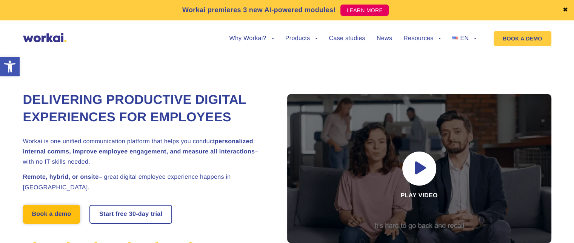  What do you see at coordinates (384, 39) in the screenshot?
I see `a: News` at bounding box center [384, 39].